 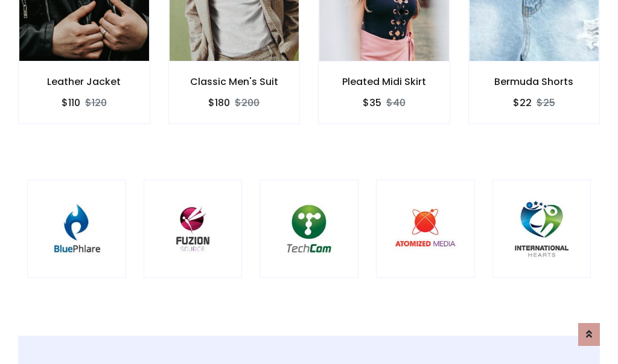 What do you see at coordinates (372, 103) in the screenshot?
I see `h6: $35` at bounding box center [372, 103].